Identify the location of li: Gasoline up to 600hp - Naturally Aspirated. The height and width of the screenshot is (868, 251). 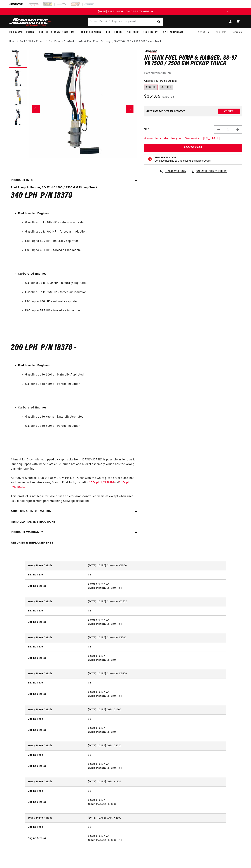
(80, 375).